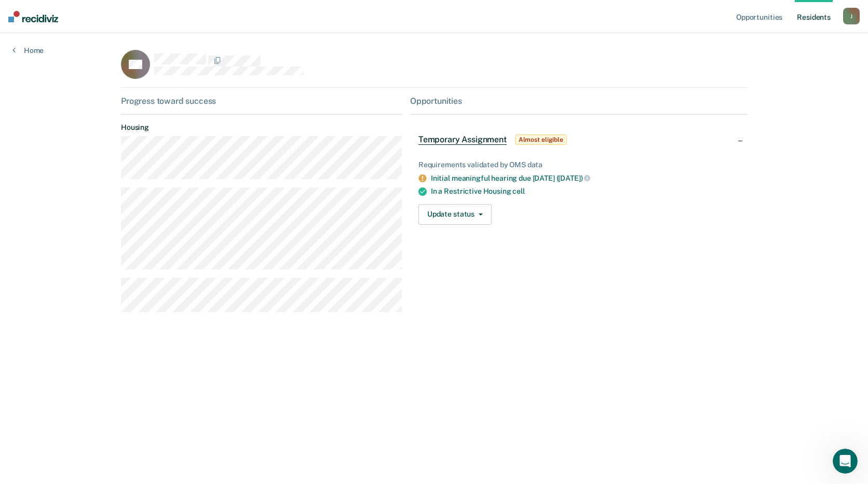  What do you see at coordinates (578, 165) in the screenshot?
I see `div: Requirements validated by OMS data` at bounding box center [578, 165].